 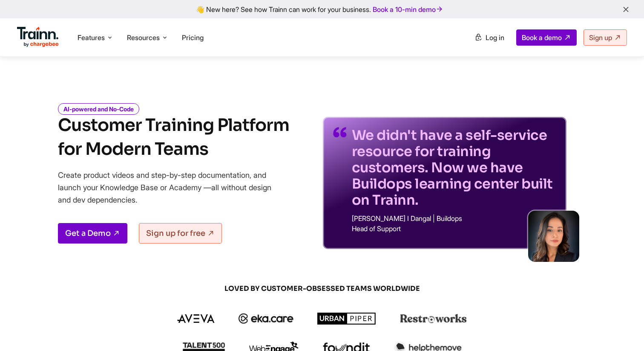 What do you see at coordinates (266, 319) in the screenshot?
I see `img: ekacare logo` at bounding box center [266, 319].